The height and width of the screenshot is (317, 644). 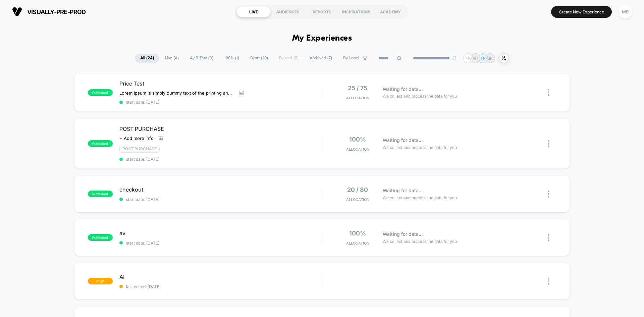 I want to click on span: Draft ( 20 ), so click(x=259, y=58).